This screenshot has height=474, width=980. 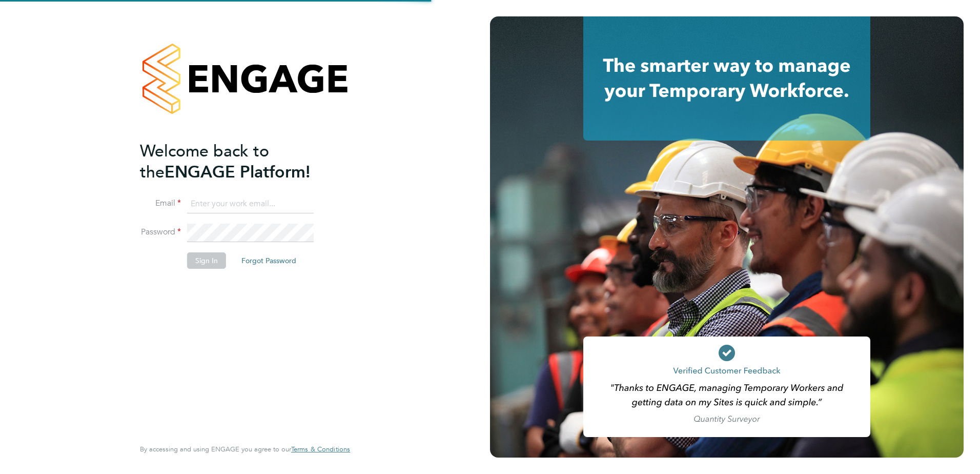 What do you see at coordinates (160, 203) in the screenshot?
I see `label: Email` at bounding box center [160, 203].